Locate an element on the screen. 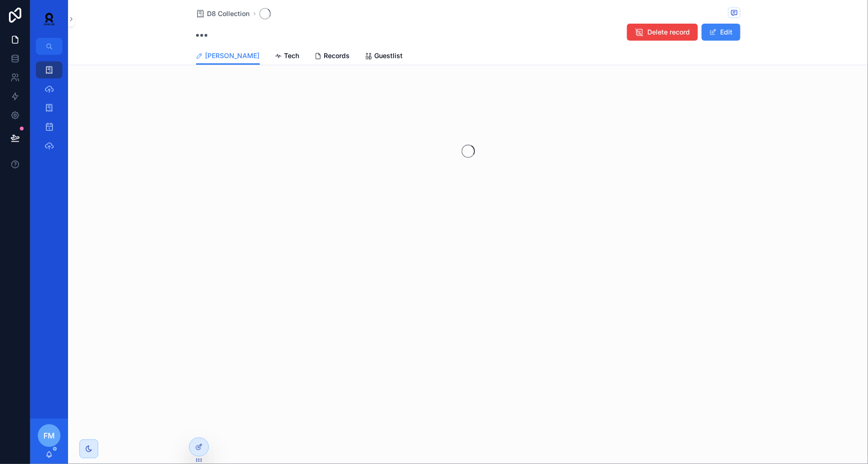 The height and width of the screenshot is (464, 868). a: D8 Collection is located at coordinates (223, 14).